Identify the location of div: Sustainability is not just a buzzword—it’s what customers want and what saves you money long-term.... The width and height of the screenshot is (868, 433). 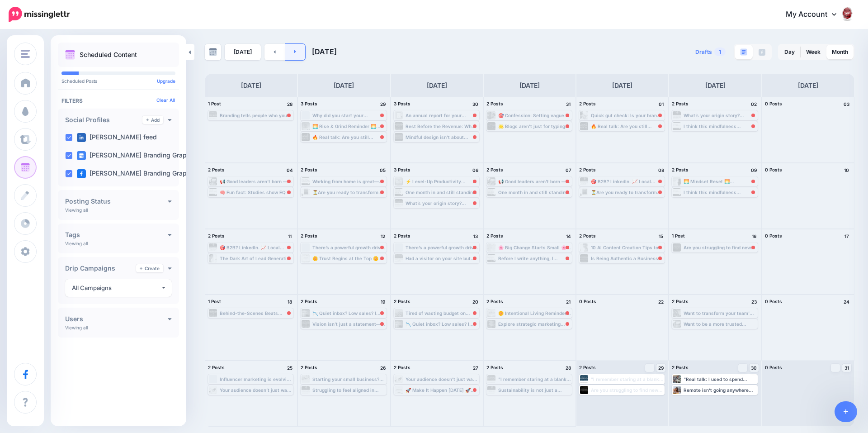
(535, 390).